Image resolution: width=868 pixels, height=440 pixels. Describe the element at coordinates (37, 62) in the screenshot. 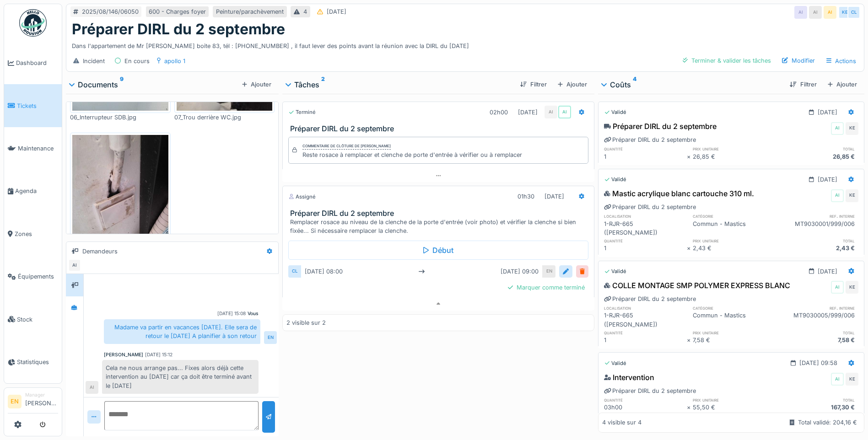

I see `span: Dashboard` at that location.